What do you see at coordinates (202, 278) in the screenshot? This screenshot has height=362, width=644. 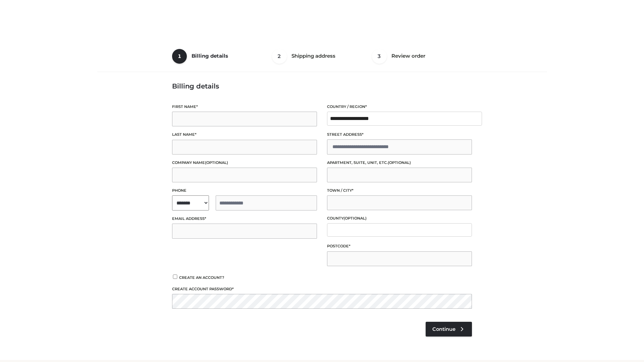 I see `span: Create an account?` at bounding box center [202, 278].